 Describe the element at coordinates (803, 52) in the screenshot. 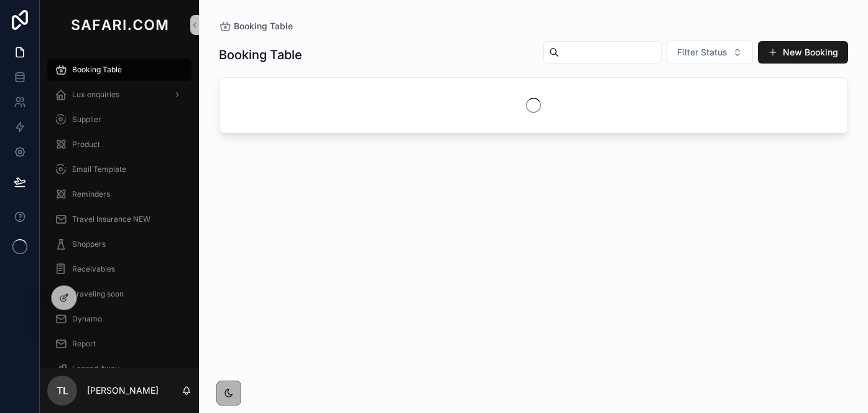

I see `a: New Booking` at that location.